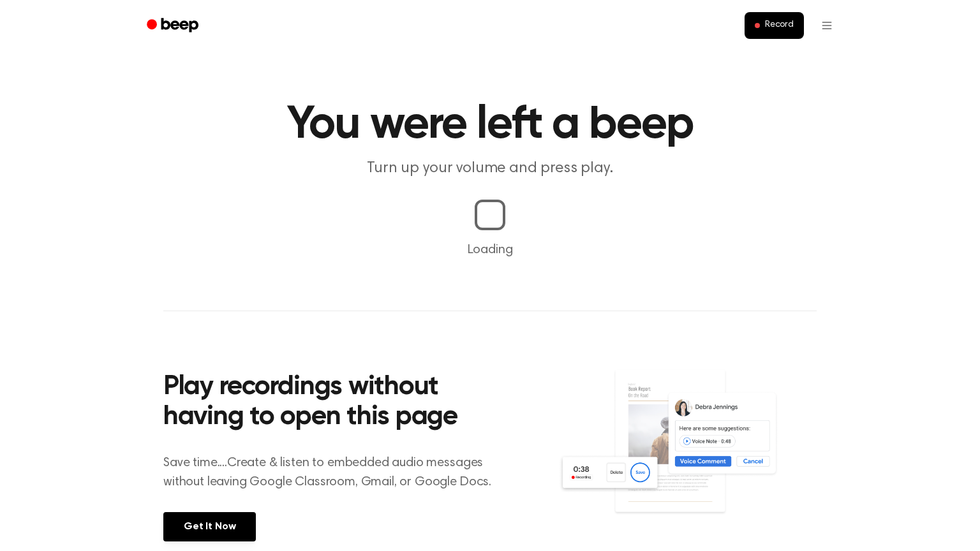 The width and height of the screenshot is (980, 551). I want to click on button: Record, so click(773, 26).